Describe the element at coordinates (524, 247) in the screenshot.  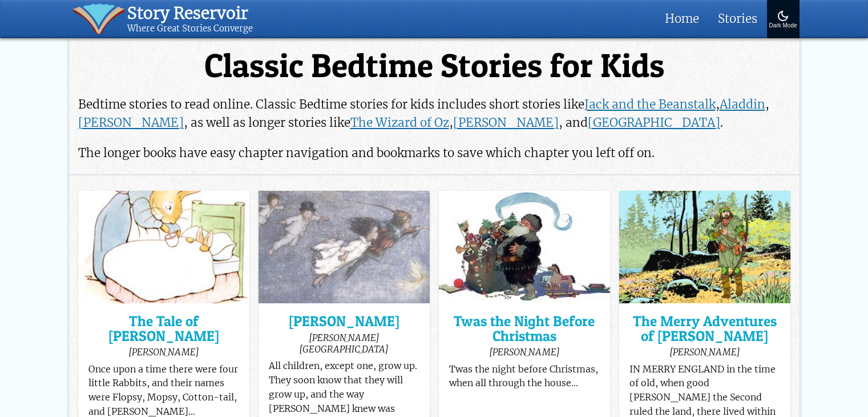
I see `img: Twas the Night Before Christmas` at that location.